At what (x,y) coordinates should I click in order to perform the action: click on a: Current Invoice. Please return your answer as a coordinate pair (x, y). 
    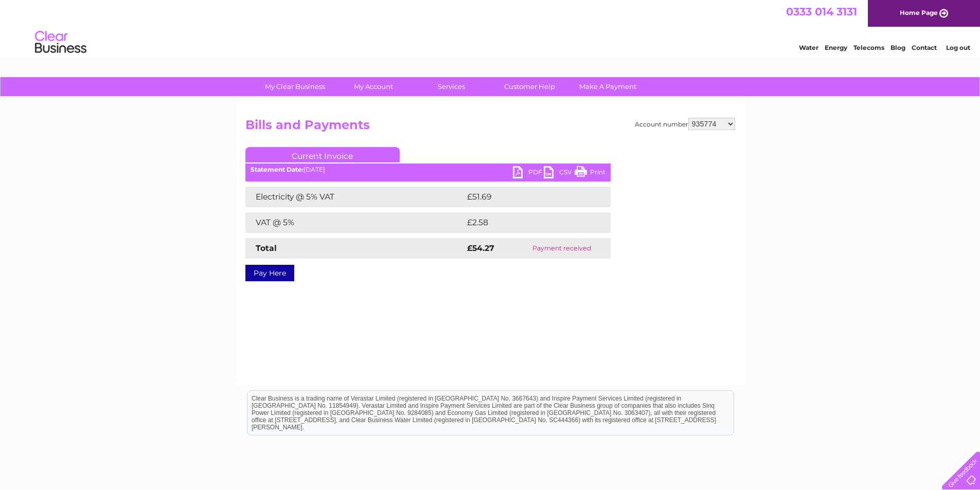
    Looking at the image, I should click on (323, 155).